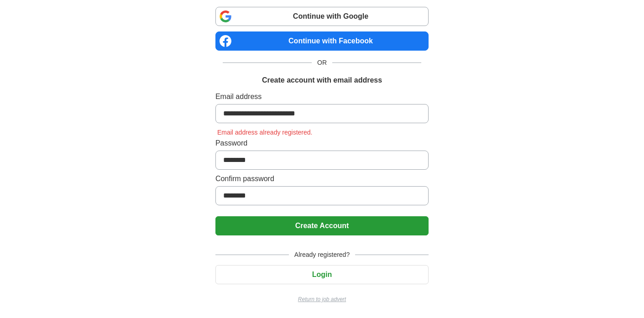 The height and width of the screenshot is (318, 644). Describe the element at coordinates (322, 179) in the screenshot. I see `label: Confirm password` at that location.